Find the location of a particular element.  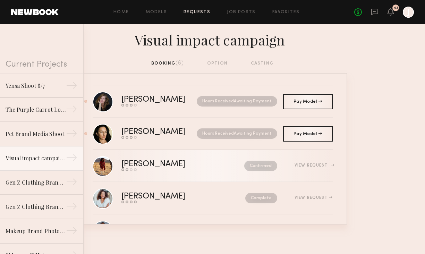

a: Job Posts is located at coordinates (241, 12).